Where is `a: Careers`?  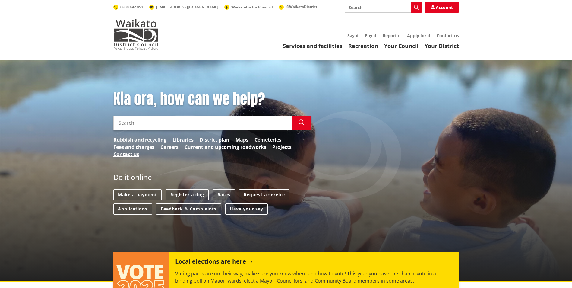
a: Careers is located at coordinates (169, 147).